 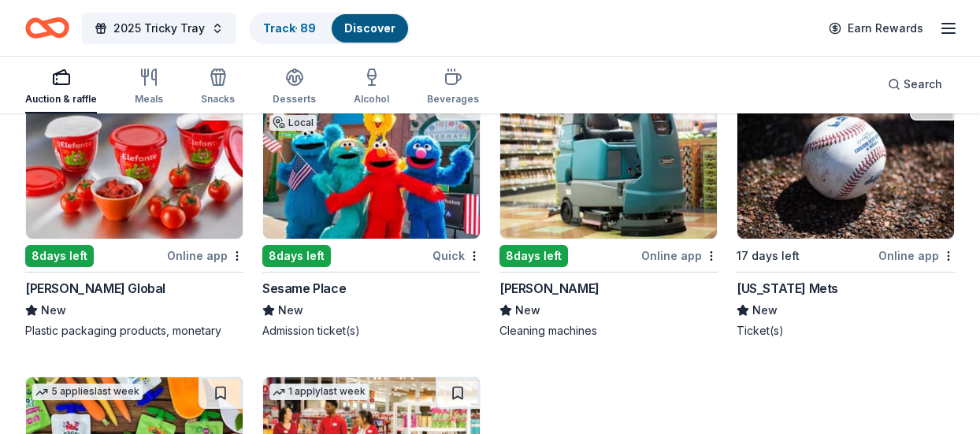 I want to click on div: Local, so click(x=293, y=123).